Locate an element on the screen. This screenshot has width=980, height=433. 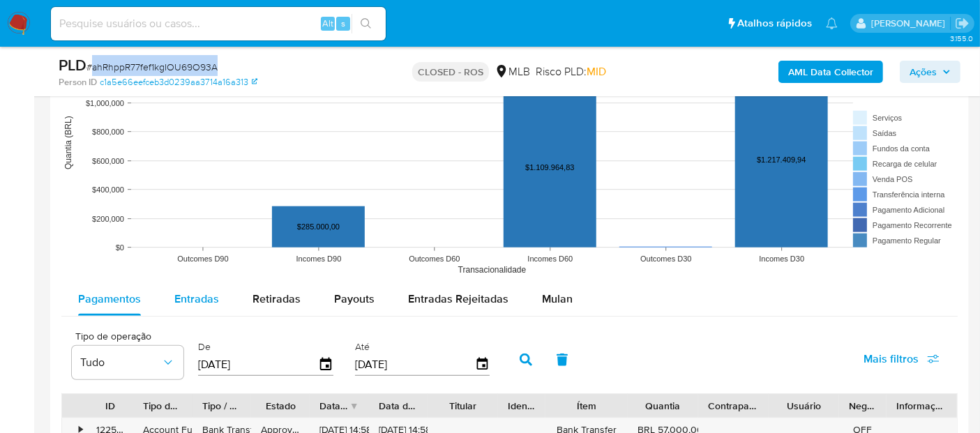
span: Risco PLD: is located at coordinates (570, 71).